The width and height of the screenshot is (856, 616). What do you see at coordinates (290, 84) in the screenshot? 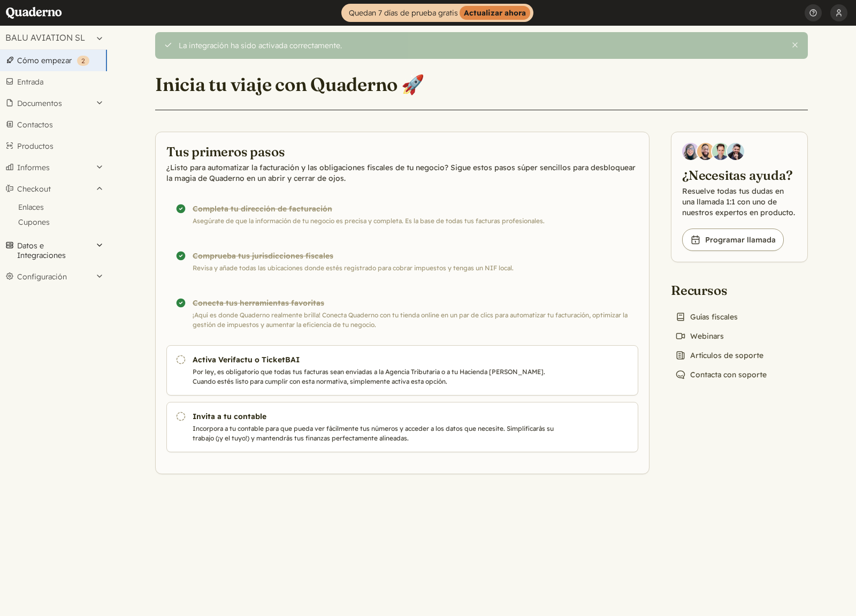
I see `h1: Inicia tu viaje con Quaderno 🚀` at bounding box center [290, 84].